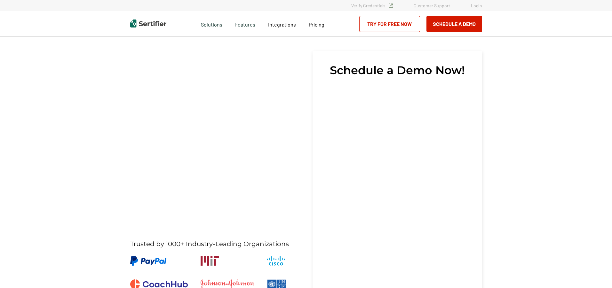 This screenshot has height=288, width=612. I want to click on a: Customer Support, so click(432, 5).